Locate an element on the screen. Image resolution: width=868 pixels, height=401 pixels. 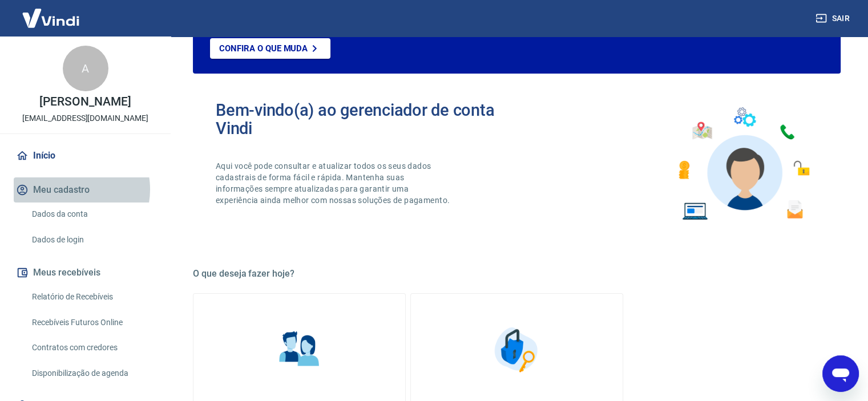
img: Vindi is located at coordinates (51, 18).